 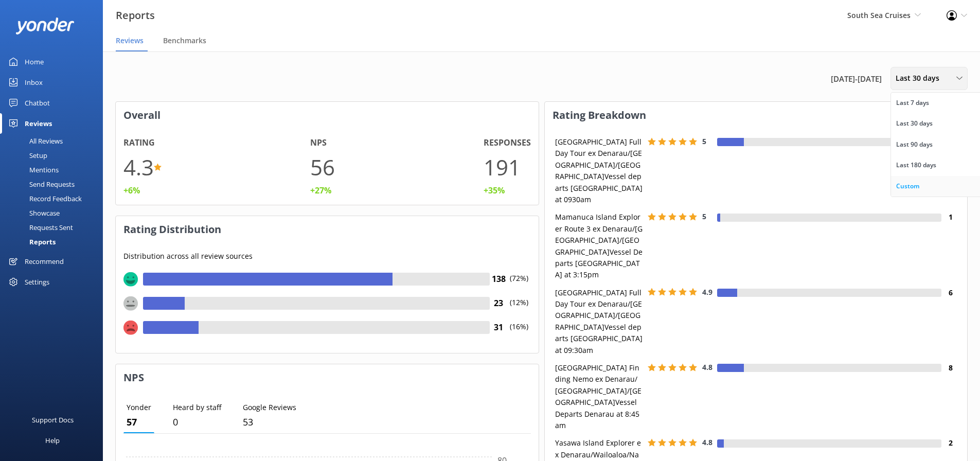 What do you see at coordinates (31, 242) in the screenshot?
I see `div: Reports` at bounding box center [31, 242].